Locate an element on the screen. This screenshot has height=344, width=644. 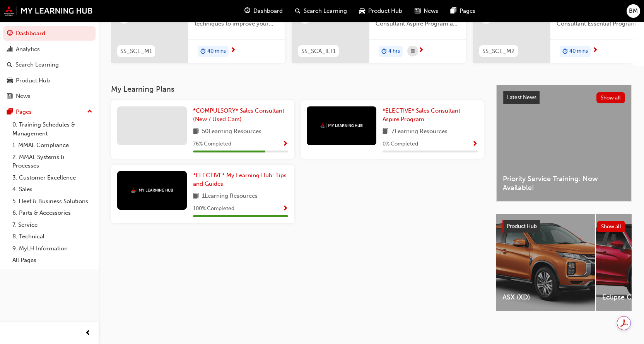
a: pages-iconPages is located at coordinates (463, 11).